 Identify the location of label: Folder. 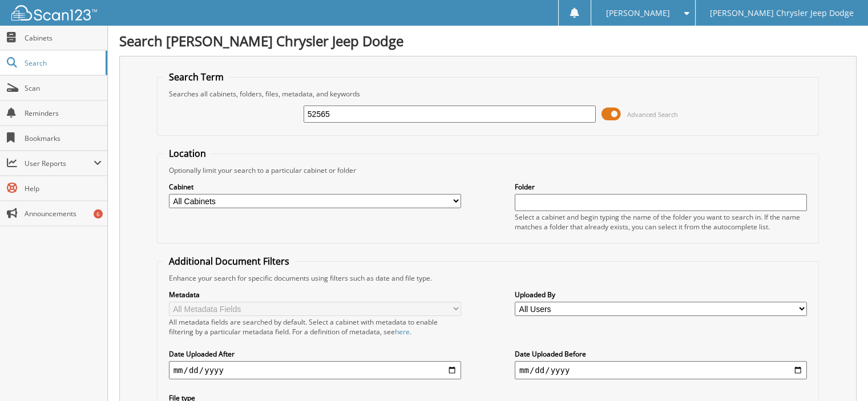
(660, 187).